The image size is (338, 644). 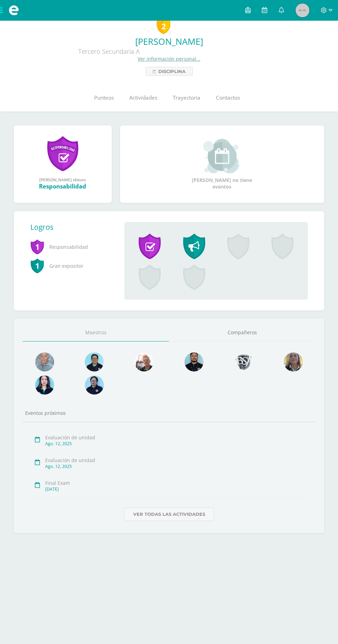 What do you see at coordinates (63, 186) in the screenshot?
I see `div: Responsabilidad` at bounding box center [63, 186].